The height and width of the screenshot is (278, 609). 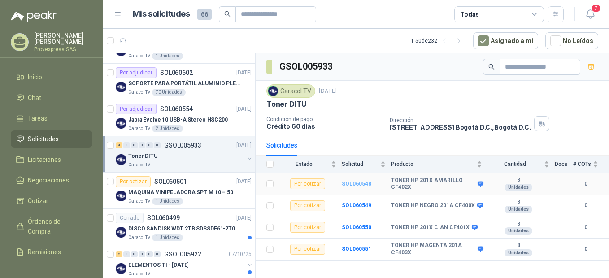 I want to click on div: Caracol TV, so click(x=291, y=91).